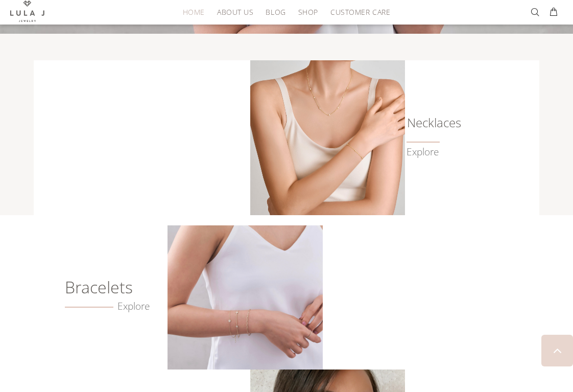 Image resolution: width=573 pixels, height=392 pixels. I want to click on img: Crafted Gold Bracelets from Lula J Jewelry, so click(245, 297).